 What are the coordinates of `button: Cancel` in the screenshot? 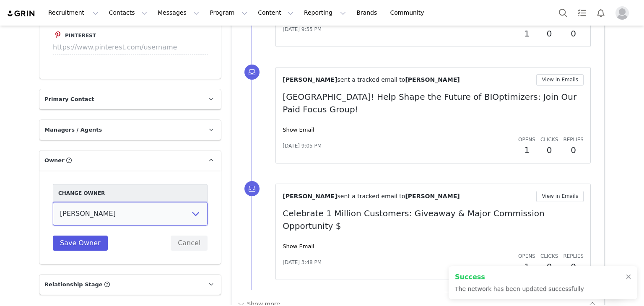 It's located at (189, 243).